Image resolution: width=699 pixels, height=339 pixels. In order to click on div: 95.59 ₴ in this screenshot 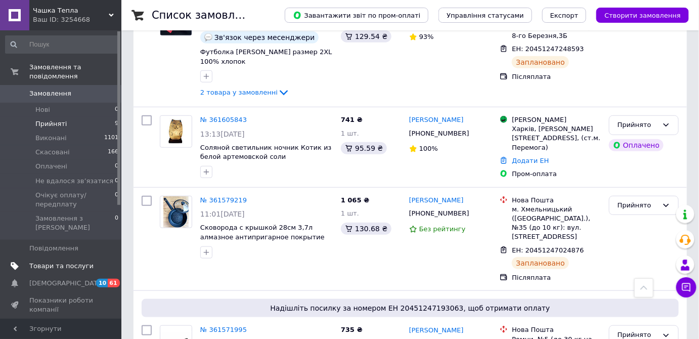, I will do `click(364, 148)`.